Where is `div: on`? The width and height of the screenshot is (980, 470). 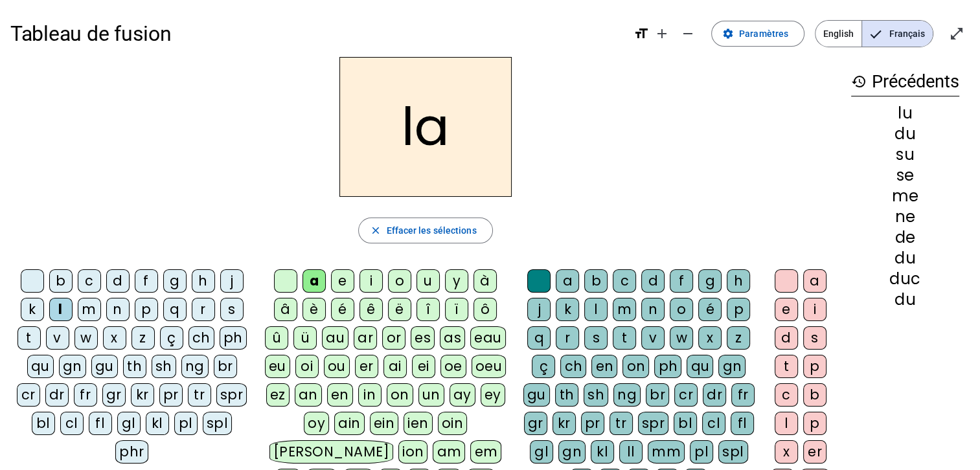 div: on is located at coordinates (400, 395).